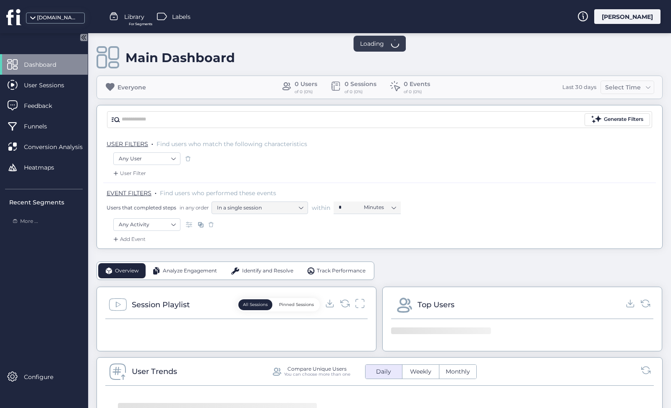 This screenshot has width=671, height=408. What do you see at coordinates (154, 371) in the screenshot?
I see `div: User Trends` at bounding box center [154, 371].